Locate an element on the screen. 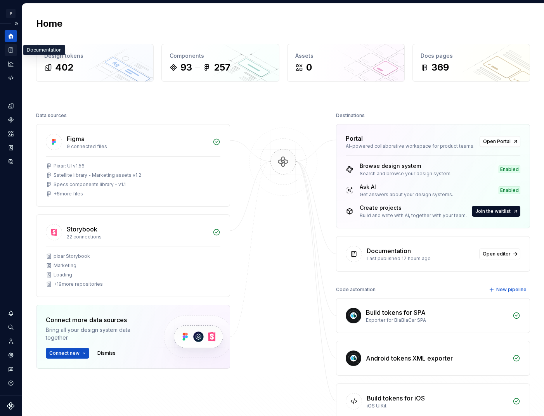 The image size is (544, 416). div: Specs components library - v1.1 is located at coordinates (90, 185).